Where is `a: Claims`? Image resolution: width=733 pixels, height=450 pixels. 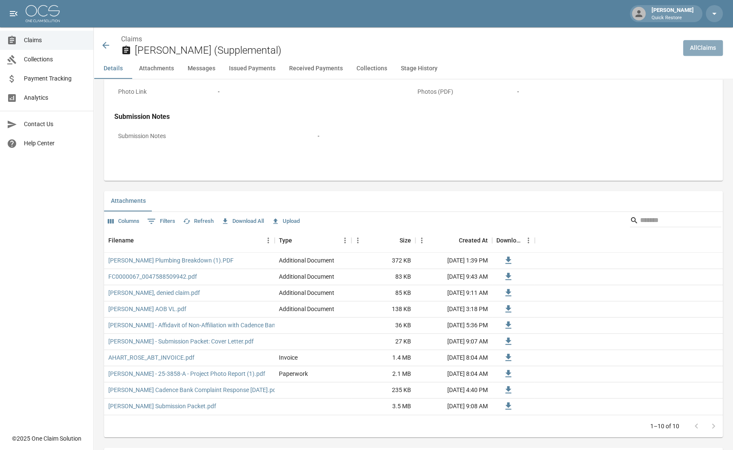
a: Claims is located at coordinates (131, 39).